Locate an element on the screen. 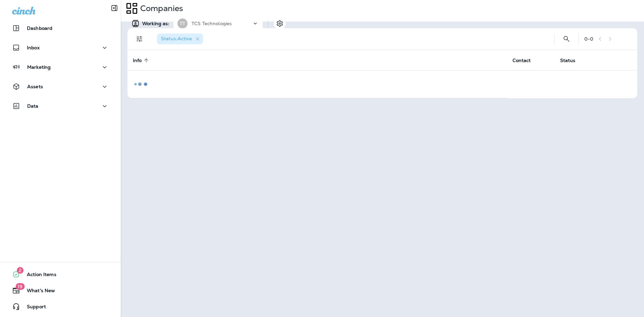 The height and width of the screenshot is (317, 644). p: Inbox is located at coordinates (33, 47).